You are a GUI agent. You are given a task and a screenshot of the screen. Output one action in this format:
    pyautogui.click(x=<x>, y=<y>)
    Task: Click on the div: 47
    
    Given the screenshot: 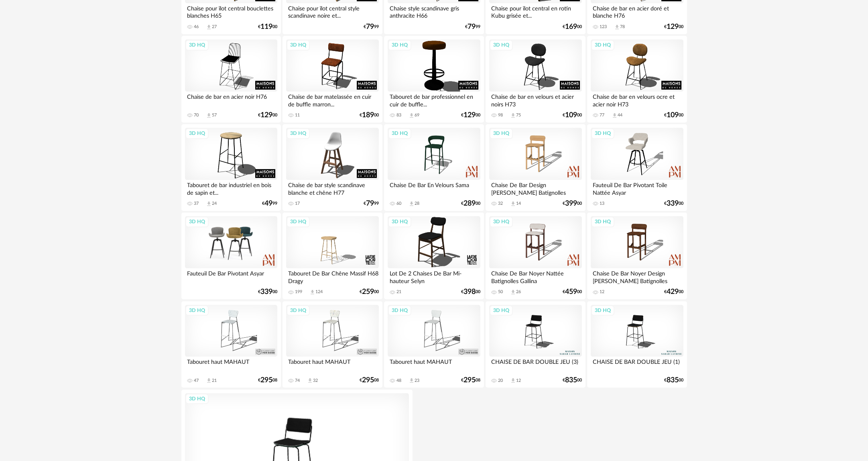 What is the action you would take?
    pyautogui.click(x=196, y=381)
    